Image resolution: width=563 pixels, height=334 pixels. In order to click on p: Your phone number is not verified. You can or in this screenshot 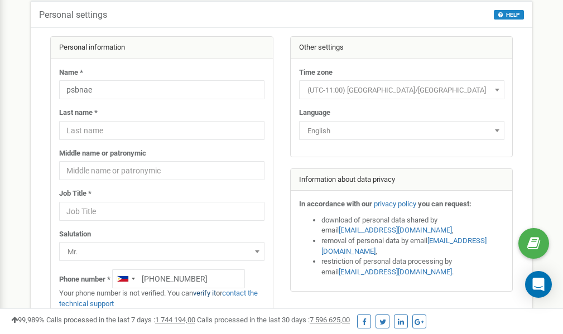, I will do `click(162, 298)`.